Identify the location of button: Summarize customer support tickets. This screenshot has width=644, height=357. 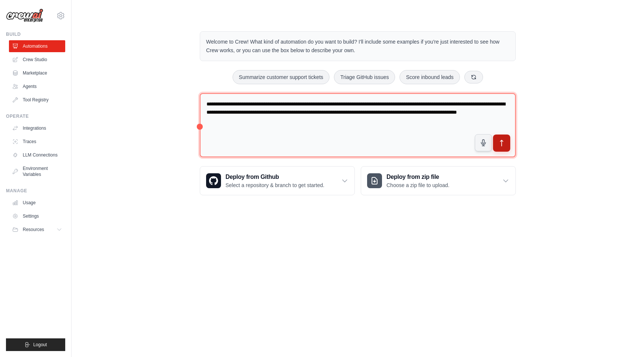
(281, 77).